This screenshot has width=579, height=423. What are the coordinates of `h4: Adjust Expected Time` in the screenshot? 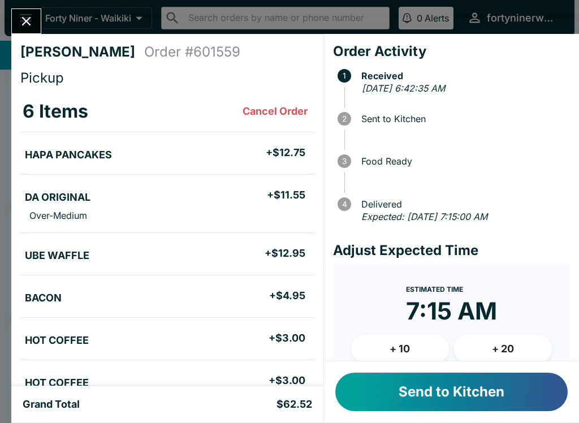 It's located at (451, 251).